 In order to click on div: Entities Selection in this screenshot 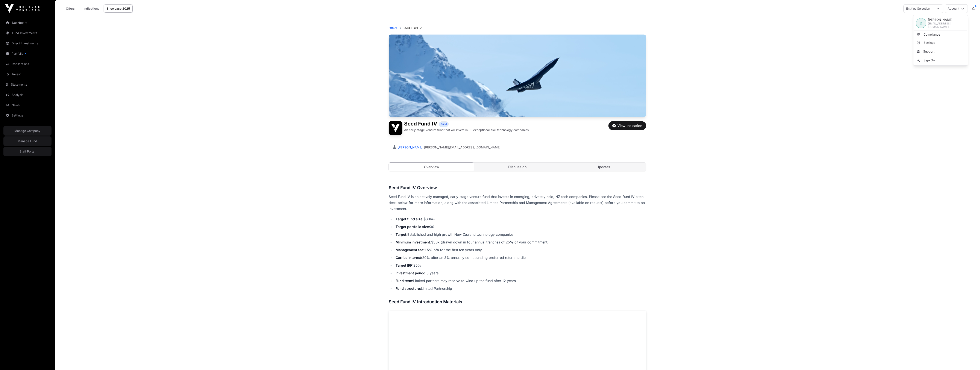, I will do `click(918, 9)`.